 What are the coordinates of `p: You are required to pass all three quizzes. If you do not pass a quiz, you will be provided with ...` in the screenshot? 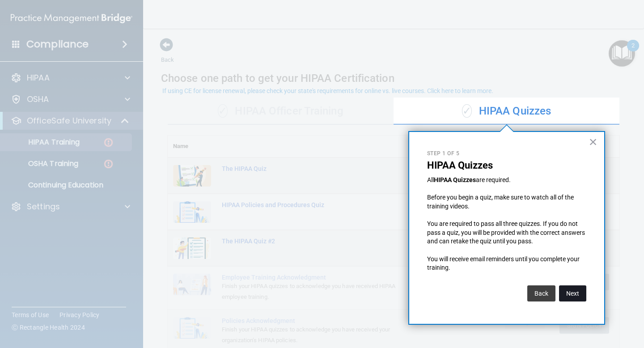 It's located at (507, 232).